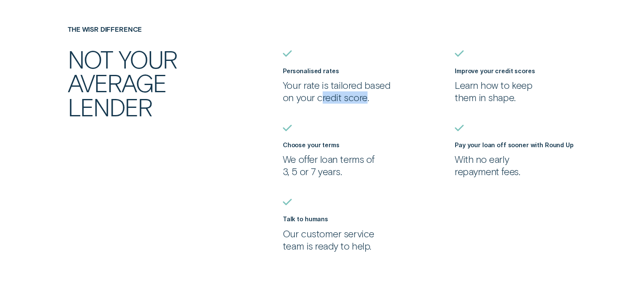 The image size is (644, 294). I want to click on label: Choose your terms, so click(311, 145).